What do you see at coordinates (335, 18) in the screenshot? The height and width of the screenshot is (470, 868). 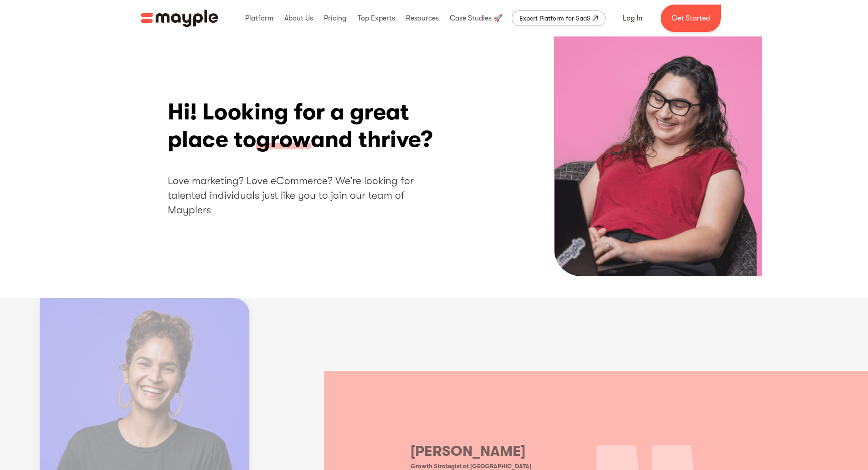 I see `div: Pricing` at bounding box center [335, 18].